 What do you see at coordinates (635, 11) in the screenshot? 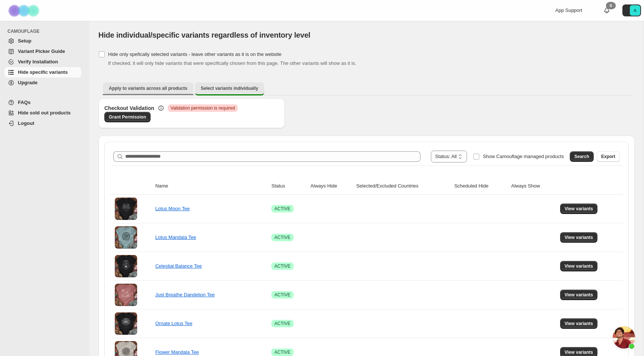
I see `text: A` at bounding box center [635, 11].